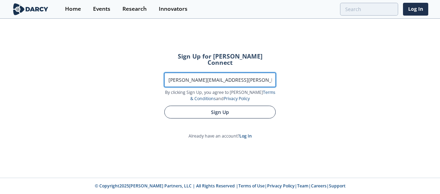  Describe the element at coordinates (220, 112) in the screenshot. I see `button: Sign Up` at that location.